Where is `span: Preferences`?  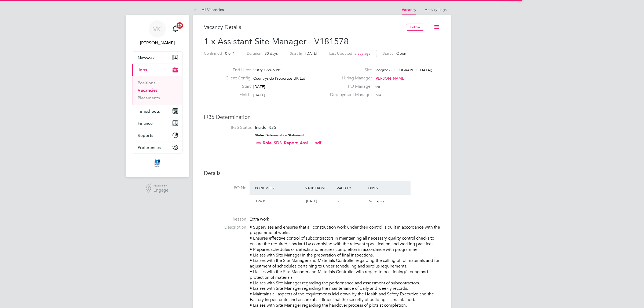 span: Preferences is located at coordinates (149, 147).